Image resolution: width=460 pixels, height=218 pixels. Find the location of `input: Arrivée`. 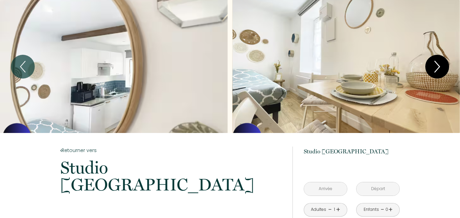

input: Arrivée is located at coordinates (326, 189).